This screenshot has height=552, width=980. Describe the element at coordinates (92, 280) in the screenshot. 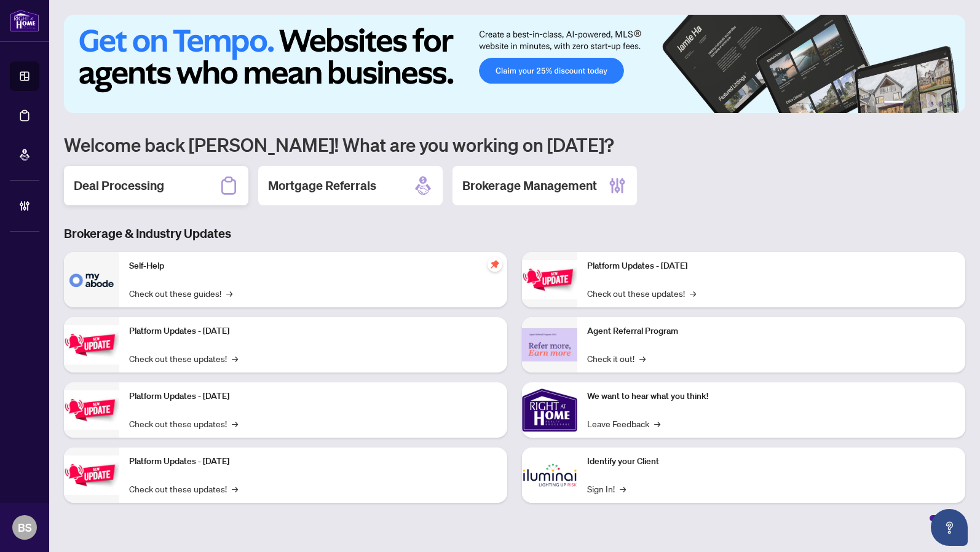

I see `img: Self-Help` at that location.